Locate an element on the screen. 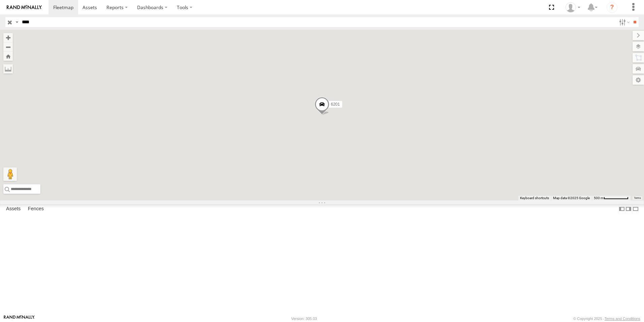 The width and height of the screenshot is (644, 322). div: Kari Temple is located at coordinates (573, 7).